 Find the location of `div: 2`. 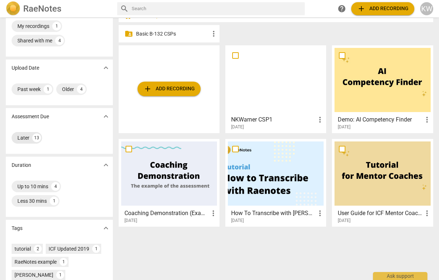

div: 2 is located at coordinates (38, 249).